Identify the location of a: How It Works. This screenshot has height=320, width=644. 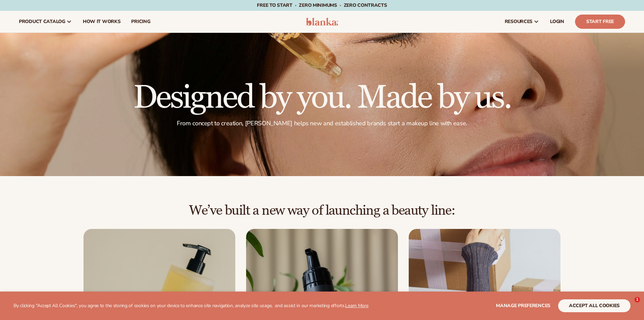
(101, 22).